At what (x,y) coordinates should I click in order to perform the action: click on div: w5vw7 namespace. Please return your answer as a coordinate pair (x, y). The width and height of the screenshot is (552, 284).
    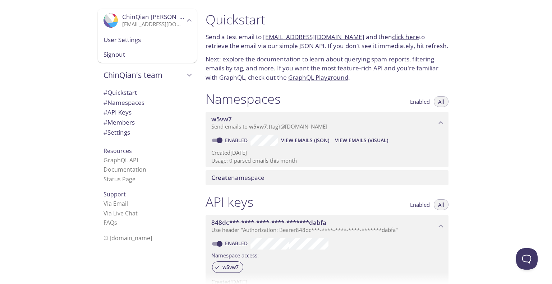
    Looking at the image, I should click on (327, 123).